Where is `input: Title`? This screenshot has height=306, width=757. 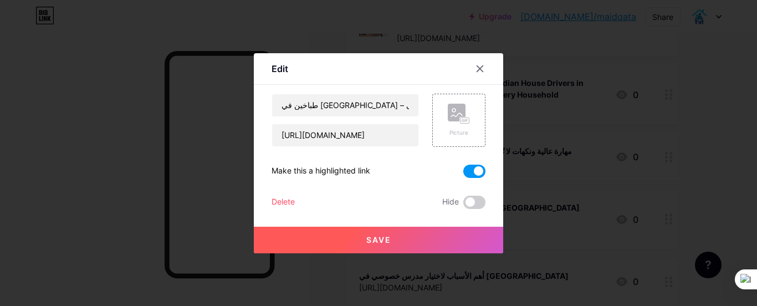
input: Title is located at coordinates (345, 105).